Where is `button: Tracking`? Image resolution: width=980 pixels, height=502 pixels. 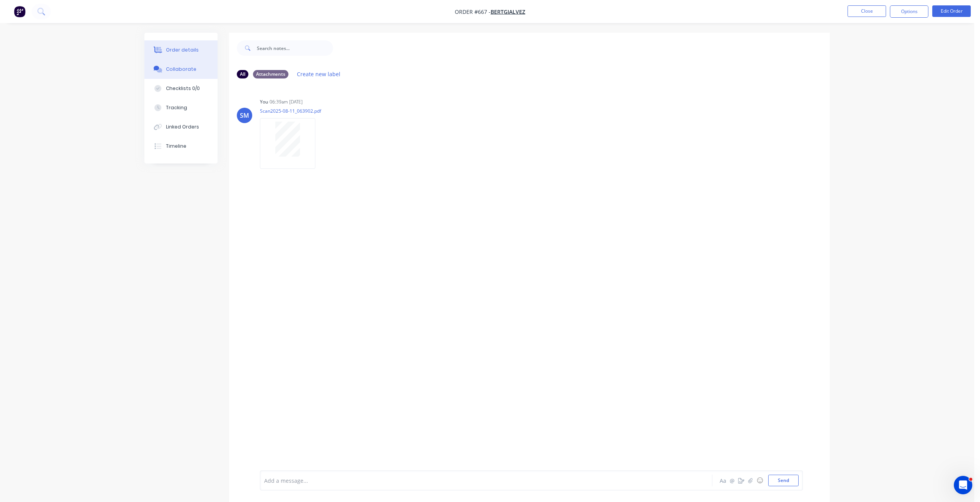 button: Tracking is located at coordinates (181, 108).